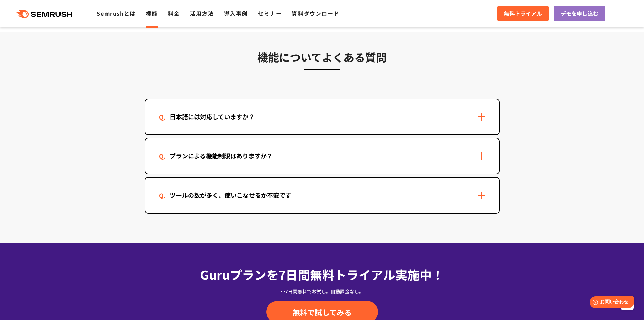  I want to click on div: ※7日間無料でお試し。自動課金なし。, so click(322, 291).